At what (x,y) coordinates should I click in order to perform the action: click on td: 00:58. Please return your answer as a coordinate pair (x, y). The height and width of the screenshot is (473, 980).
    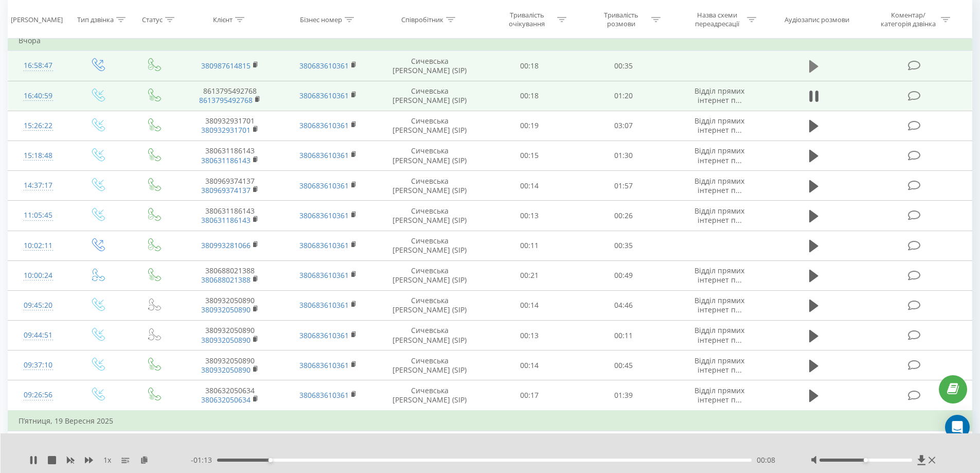
    Looking at the image, I should click on (623, 446).